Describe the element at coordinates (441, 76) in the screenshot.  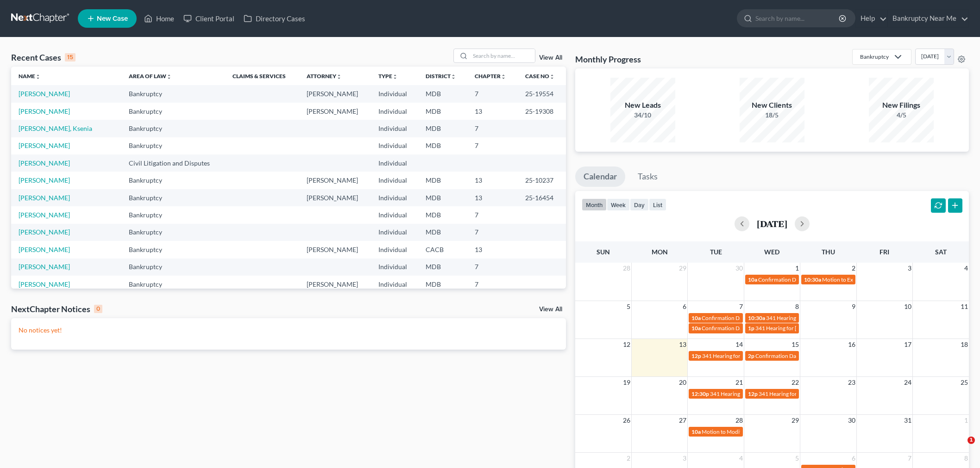
I see `a: Districtunfold_more` at that location.